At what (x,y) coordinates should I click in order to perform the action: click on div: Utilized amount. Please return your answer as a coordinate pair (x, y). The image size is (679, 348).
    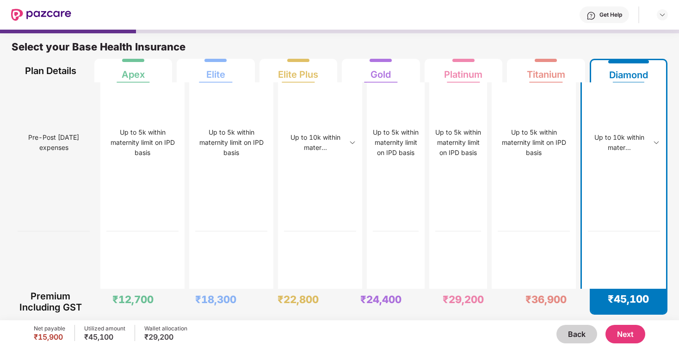
    Looking at the image, I should click on (104, 328).